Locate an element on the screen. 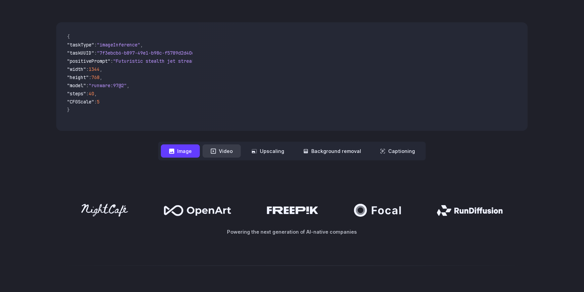  span: "width" is located at coordinates (77, 69).